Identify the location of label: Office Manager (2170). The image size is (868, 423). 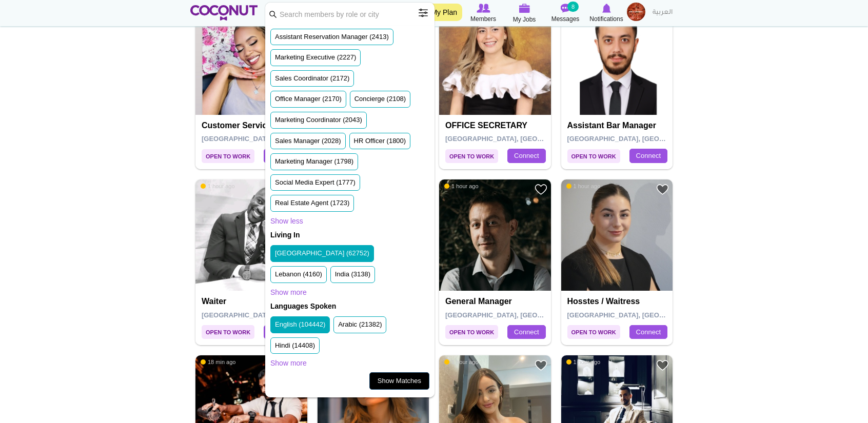
(308, 99).